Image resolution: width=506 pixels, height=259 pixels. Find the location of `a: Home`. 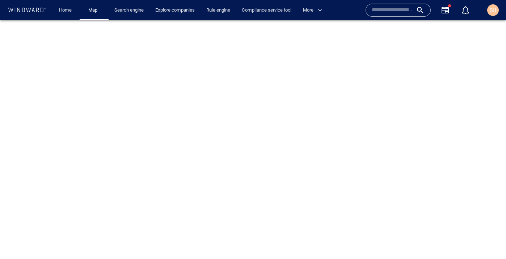

a: Home is located at coordinates (65, 10).